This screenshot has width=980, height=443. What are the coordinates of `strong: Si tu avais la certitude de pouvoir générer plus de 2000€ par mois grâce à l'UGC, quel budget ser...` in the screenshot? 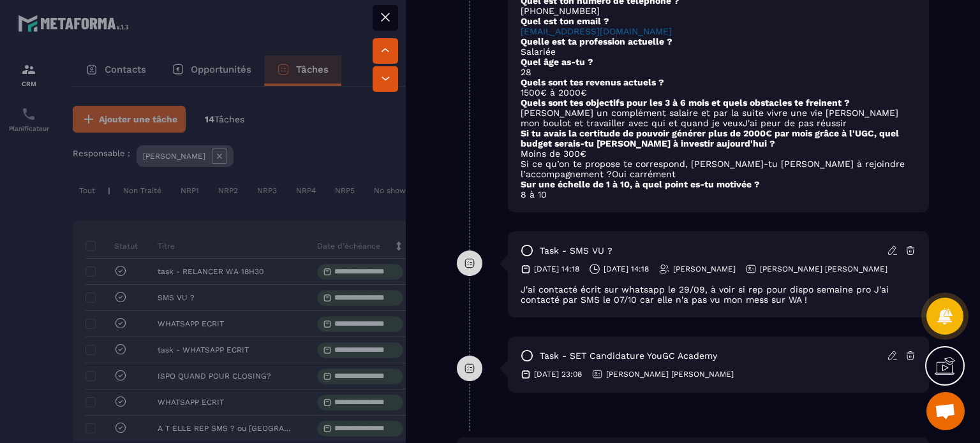 It's located at (709, 138).